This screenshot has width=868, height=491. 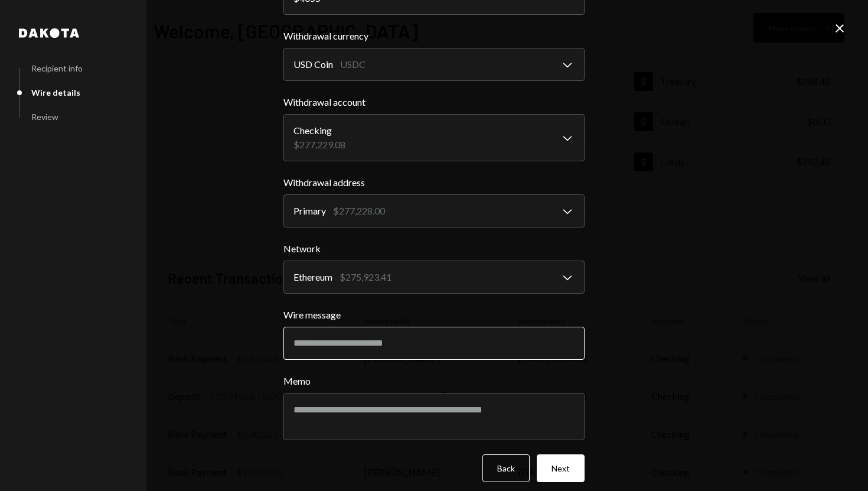 I want to click on label: Withdrawal account, so click(x=434, y=102).